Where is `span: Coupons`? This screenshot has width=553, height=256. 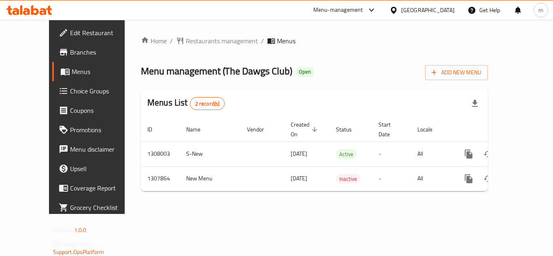
span: Coupons is located at coordinates (103, 111).